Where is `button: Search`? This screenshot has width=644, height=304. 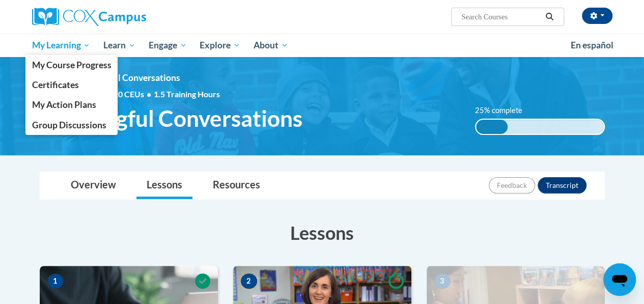
button: Search is located at coordinates (550, 17).